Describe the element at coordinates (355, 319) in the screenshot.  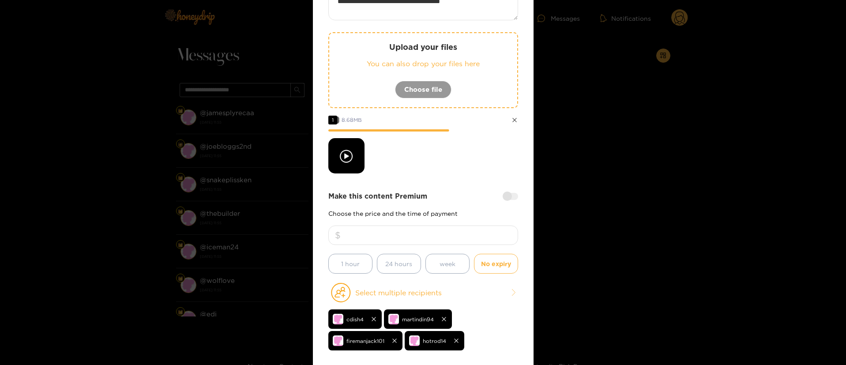
I see `span: cdish4` at that location.